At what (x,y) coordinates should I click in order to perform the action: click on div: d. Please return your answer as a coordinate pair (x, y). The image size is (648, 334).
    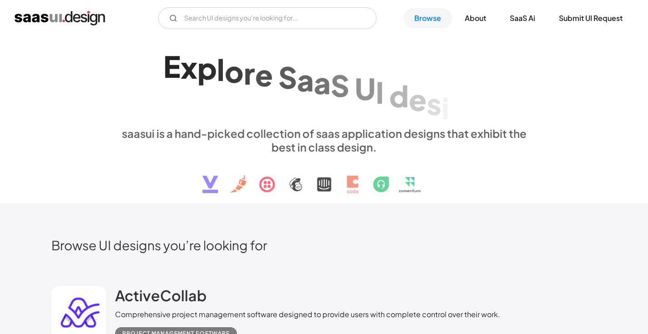
    Looking at the image, I should click on (399, 95).